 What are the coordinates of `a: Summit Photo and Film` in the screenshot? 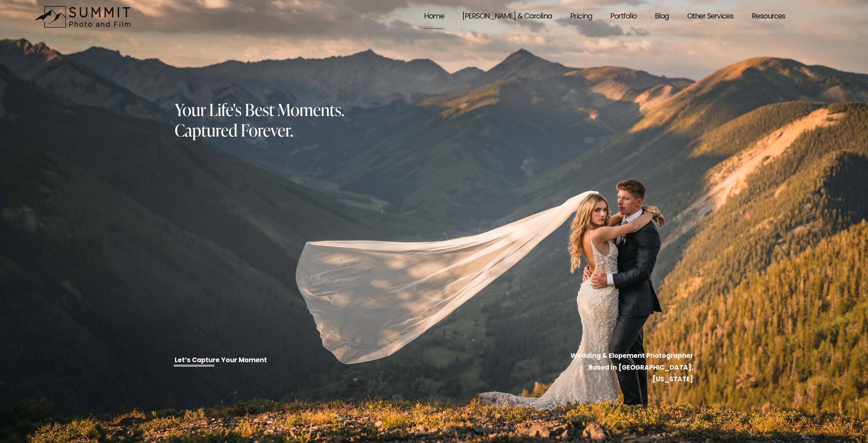 It's located at (84, 17).